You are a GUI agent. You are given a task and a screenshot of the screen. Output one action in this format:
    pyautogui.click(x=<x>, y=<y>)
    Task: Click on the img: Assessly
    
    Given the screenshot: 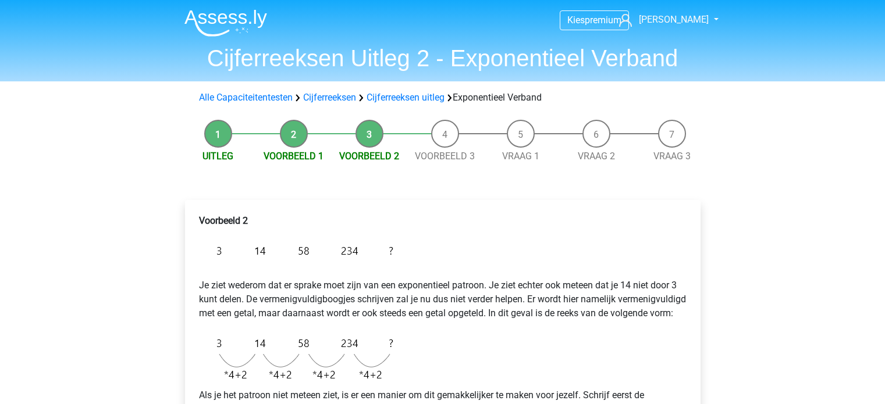 What is the action you would take?
    pyautogui.click(x=226, y=23)
    